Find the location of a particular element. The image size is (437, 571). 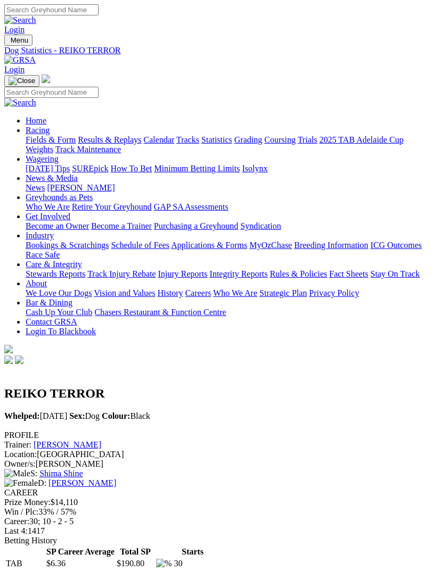

a: MyOzChase is located at coordinates (271, 245).